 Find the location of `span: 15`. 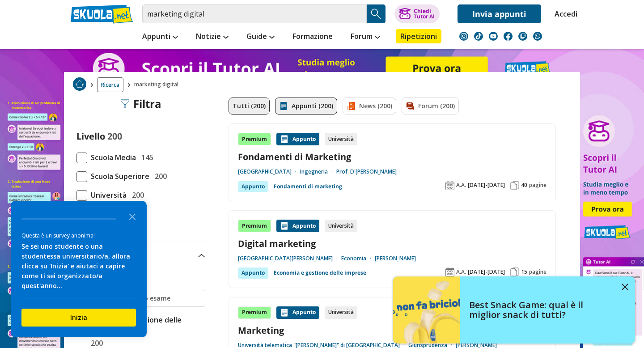

span: 15 is located at coordinates (524, 272).